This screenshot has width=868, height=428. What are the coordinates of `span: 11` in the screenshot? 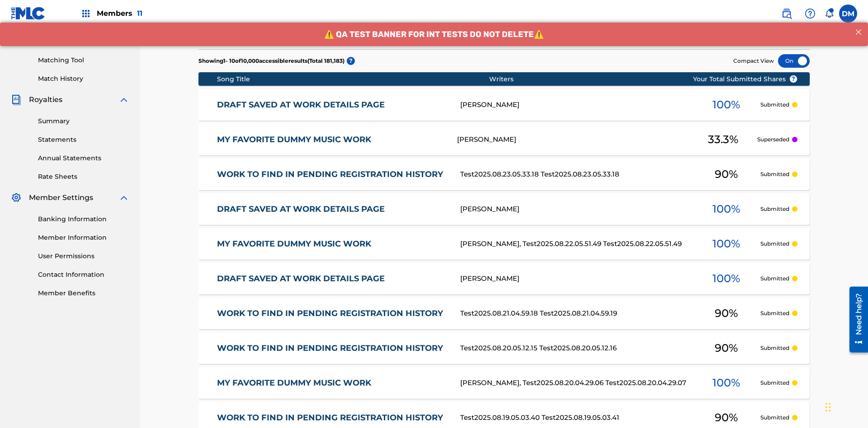 It's located at (140, 13).